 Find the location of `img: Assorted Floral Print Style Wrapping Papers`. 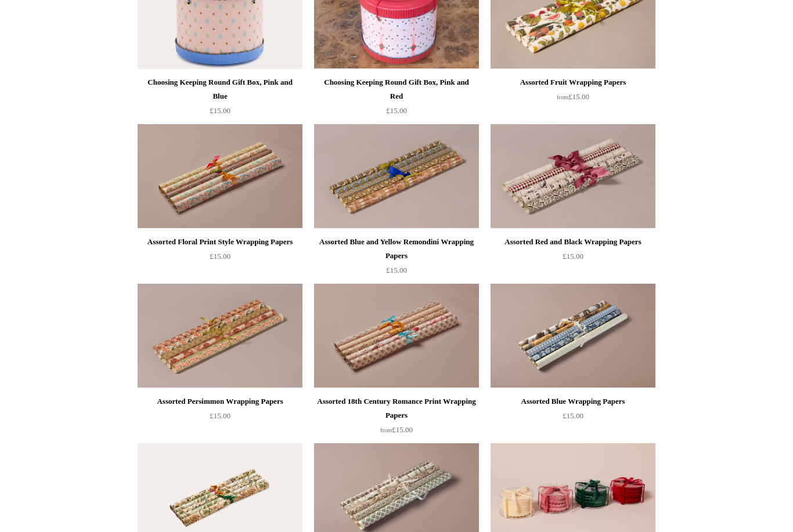

img: Assorted Floral Print Style Wrapping Papers is located at coordinates (220, 176).